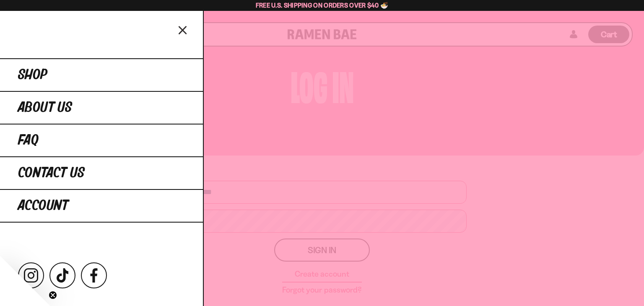  I want to click on button: Close menu, so click(183, 29).